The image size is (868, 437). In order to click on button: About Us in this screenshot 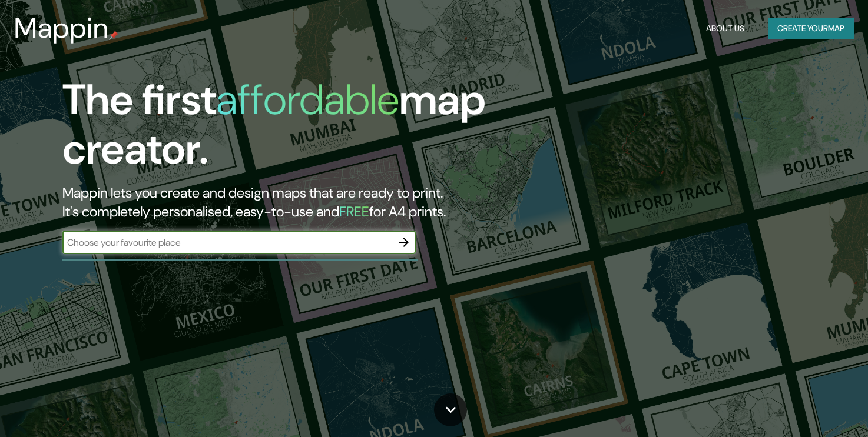, I will do `click(725, 29)`.